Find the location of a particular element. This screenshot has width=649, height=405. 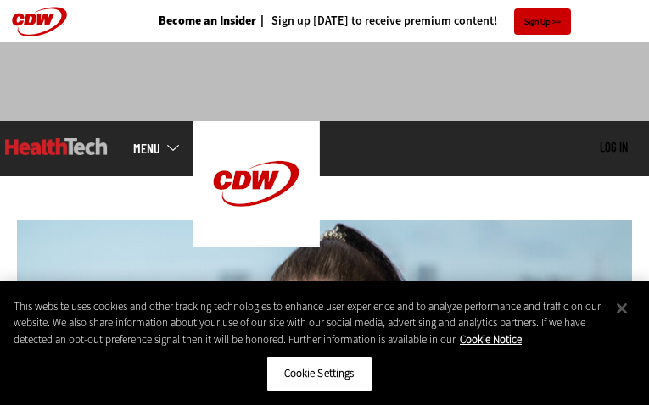

h3: Become an Insider is located at coordinates (207, 21).